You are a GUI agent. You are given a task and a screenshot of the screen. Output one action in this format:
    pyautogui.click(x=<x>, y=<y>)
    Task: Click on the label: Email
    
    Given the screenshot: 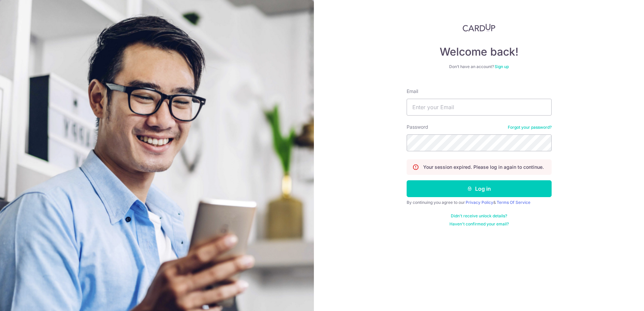 What is the action you would take?
    pyautogui.click(x=412, y=91)
    